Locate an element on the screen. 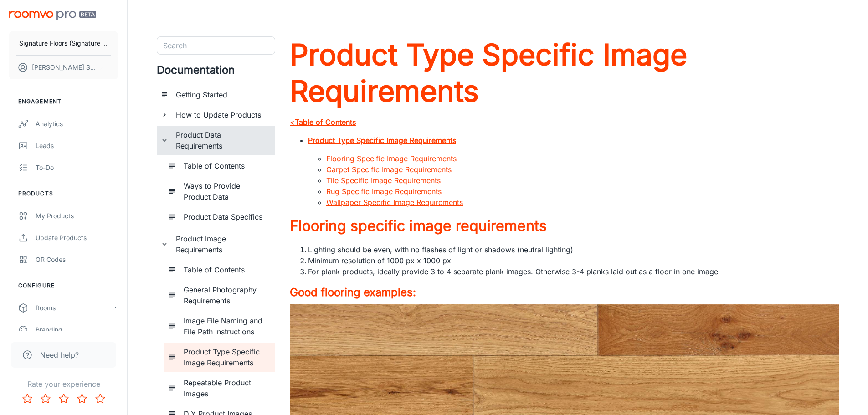  h6: Ways to Provide Product Data is located at coordinates (226, 191).